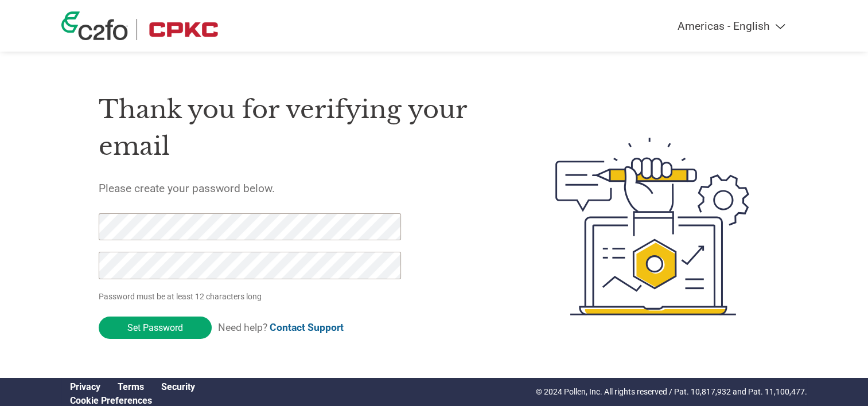 The height and width of the screenshot is (406, 868). Describe the element at coordinates (672, 391) in the screenshot. I see `p: © 2024 Pollen, Inc. All rights reserved / Pat. 10,817,932 and Pat. 11,100,477.` at that location.